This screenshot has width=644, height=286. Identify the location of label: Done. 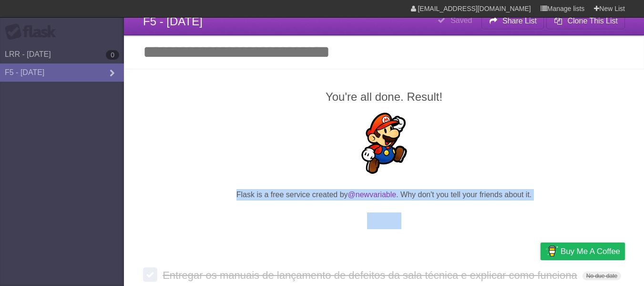
(150, 274).